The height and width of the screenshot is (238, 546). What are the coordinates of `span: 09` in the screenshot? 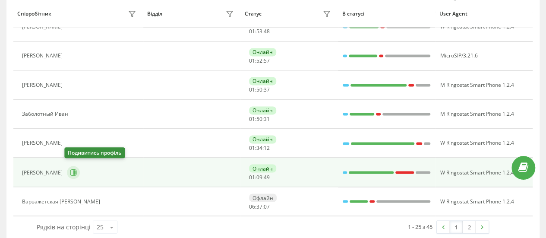 It's located at (260, 177).